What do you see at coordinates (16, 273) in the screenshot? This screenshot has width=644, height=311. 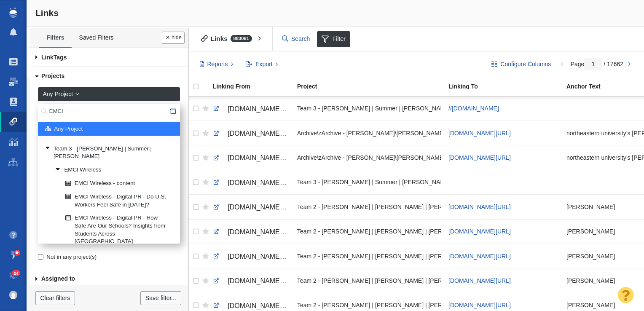 I see `span: 24` at bounding box center [16, 273].